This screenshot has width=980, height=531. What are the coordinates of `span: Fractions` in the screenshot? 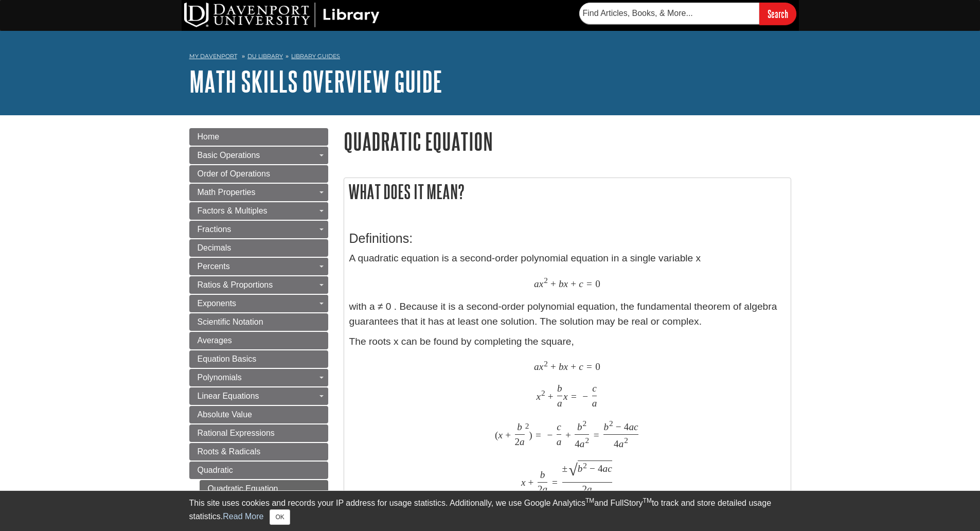 It's located at (214, 229).